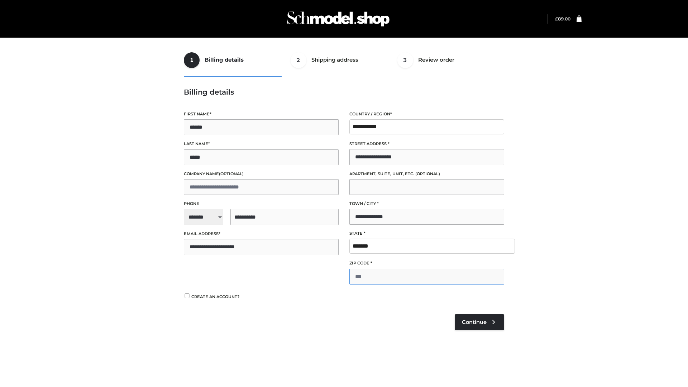 Image resolution: width=688 pixels, height=387 pixels. Describe the element at coordinates (215, 297) in the screenshot. I see `span: Create an account?` at that location.